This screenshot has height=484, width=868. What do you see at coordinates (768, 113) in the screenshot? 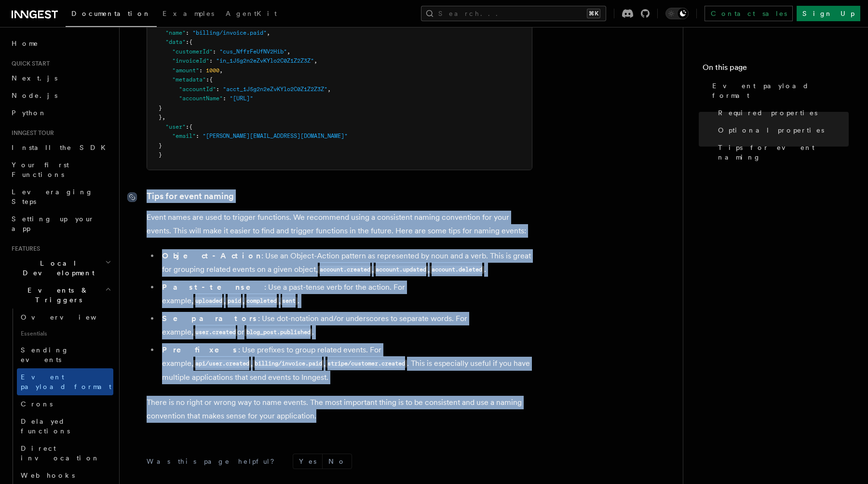
I see `span: Required properties` at bounding box center [768, 113].